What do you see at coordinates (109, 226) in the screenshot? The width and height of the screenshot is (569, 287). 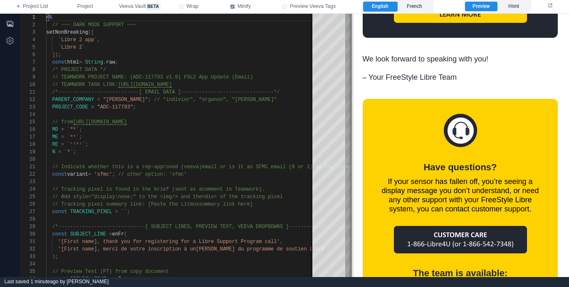 I see `img: CUSTOMER CARE 1-866-Libre4U (or 1-866-542-7348)` at bounding box center [109, 226].